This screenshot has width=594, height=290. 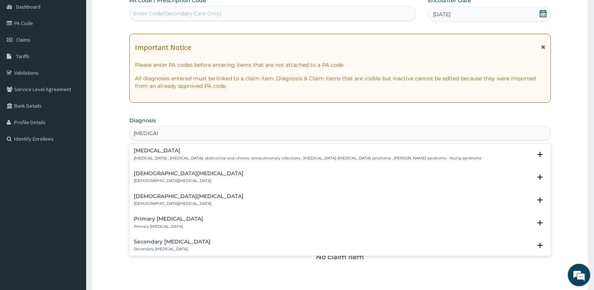 I want to click on span: Dashboard, so click(x=28, y=7).